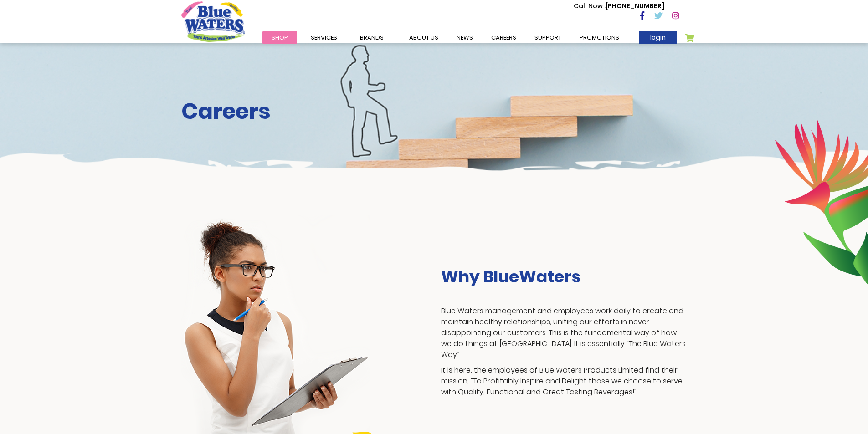 This screenshot has width=868, height=434. I want to click on a: News, so click(464, 37).